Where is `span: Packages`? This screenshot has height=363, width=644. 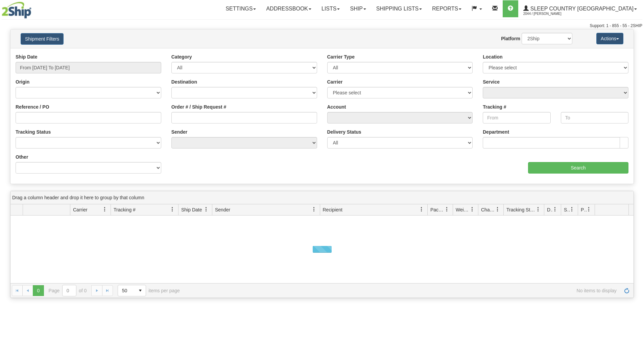
span: Packages is located at coordinates (438, 210).